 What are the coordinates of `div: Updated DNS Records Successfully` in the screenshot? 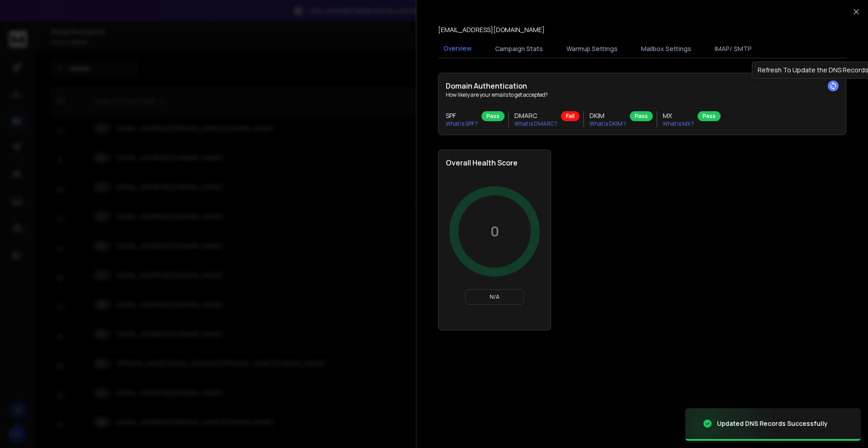 It's located at (772, 424).